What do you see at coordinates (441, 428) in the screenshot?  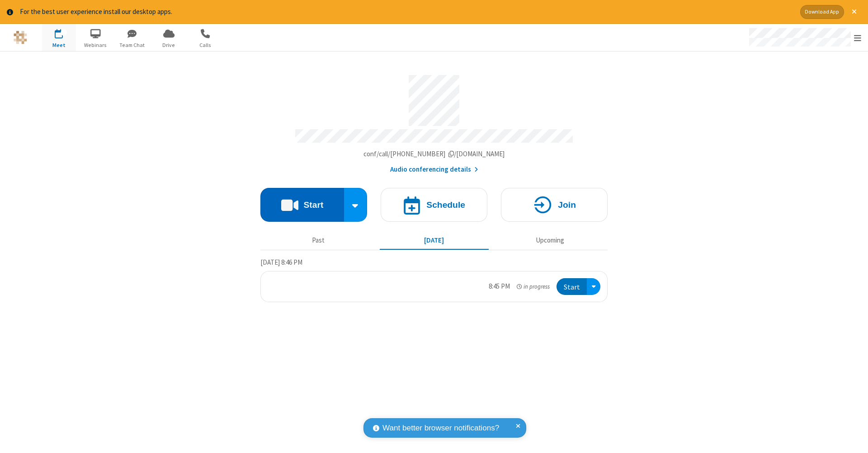 I see `span: Want better browser notifications?` at bounding box center [441, 428].